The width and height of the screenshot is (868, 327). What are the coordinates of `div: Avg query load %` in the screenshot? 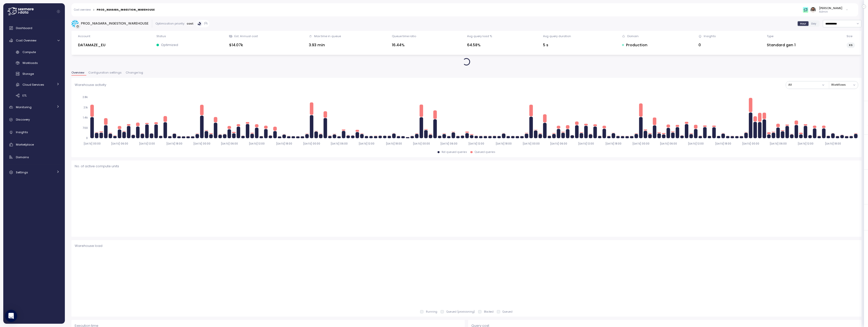 It's located at (480, 36).